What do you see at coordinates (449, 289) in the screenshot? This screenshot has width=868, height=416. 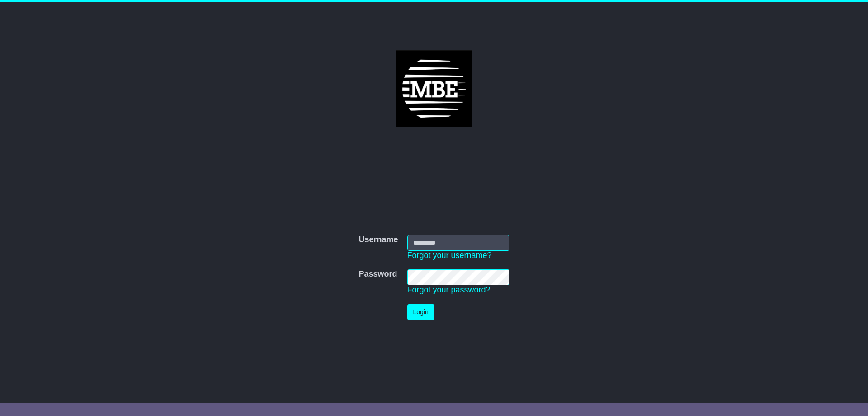 I see `a: Forgot your password?` at bounding box center [449, 289].